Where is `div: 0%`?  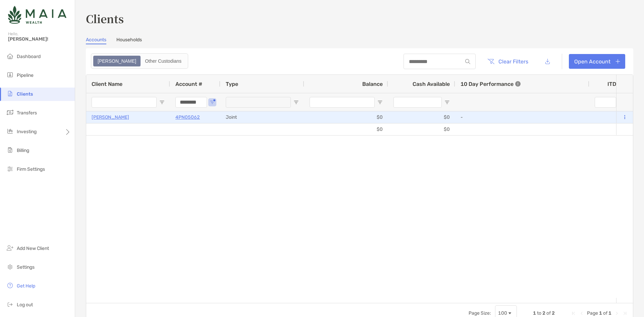
div: 0% is located at coordinates (609, 117).